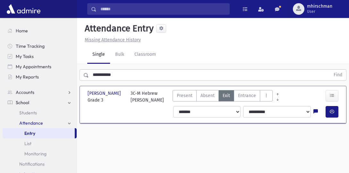 The image size is (349, 173). I want to click on span: Notifications, so click(32, 164).